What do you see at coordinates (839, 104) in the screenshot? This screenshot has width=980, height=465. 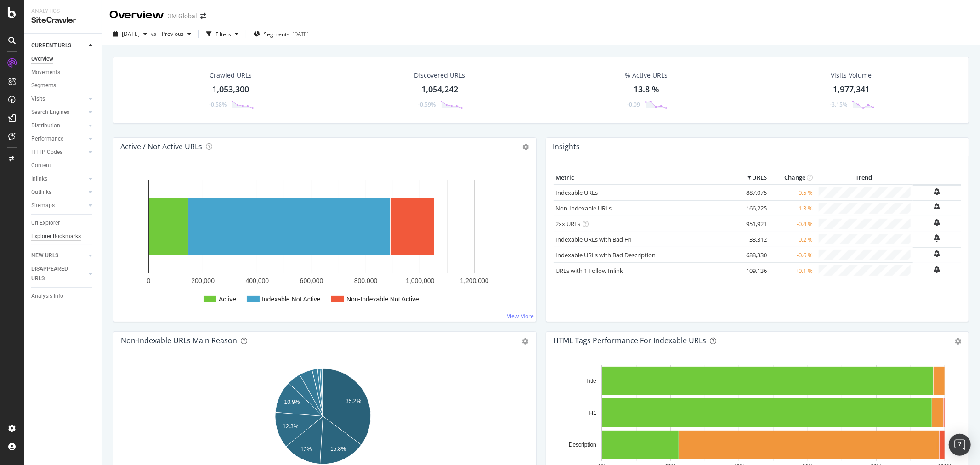 I see `div: -3.15%` at bounding box center [839, 104].